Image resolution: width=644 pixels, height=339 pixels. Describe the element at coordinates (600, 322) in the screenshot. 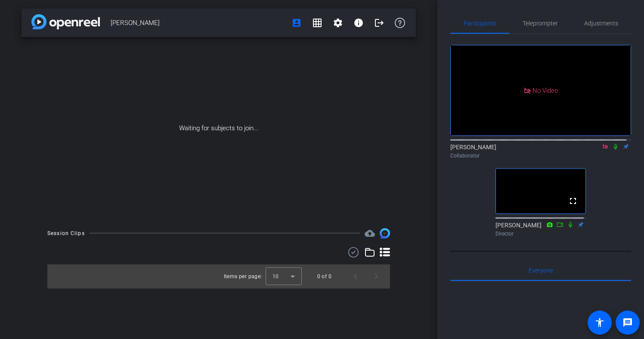

I see `mat-icon: accessibility` at that location.